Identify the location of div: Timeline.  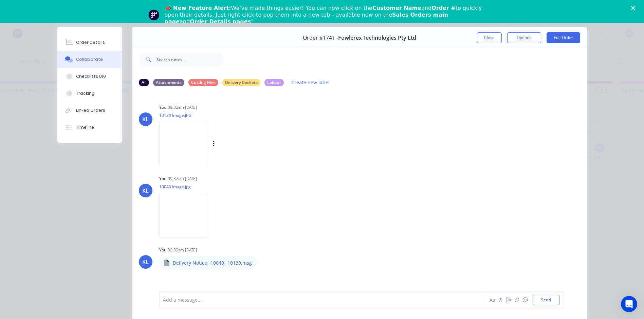
(85, 128).